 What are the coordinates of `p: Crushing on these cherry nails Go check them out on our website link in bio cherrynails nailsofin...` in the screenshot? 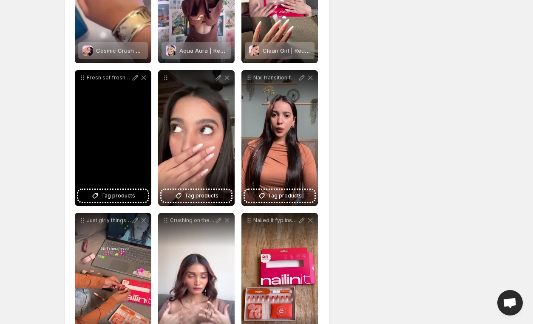 It's located at (192, 221).